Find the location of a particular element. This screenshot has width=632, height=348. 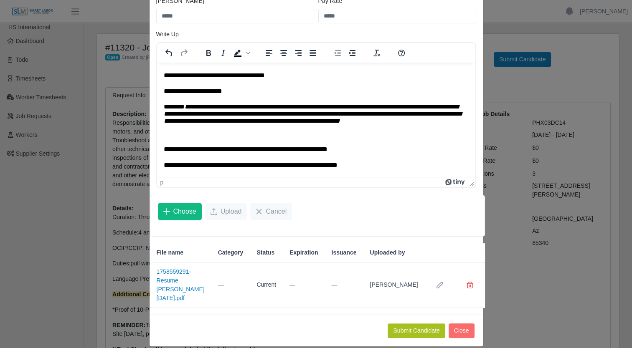

button: Increase indent is located at coordinates (352, 53).